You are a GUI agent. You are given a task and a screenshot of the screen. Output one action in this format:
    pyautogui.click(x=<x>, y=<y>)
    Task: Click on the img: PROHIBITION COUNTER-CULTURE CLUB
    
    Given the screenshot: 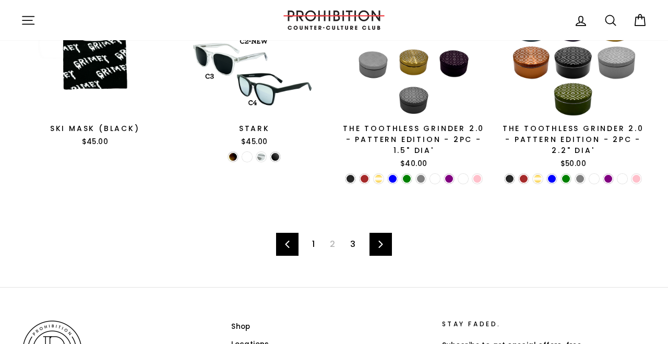 What is the action you would take?
    pyautogui.click(x=334, y=20)
    